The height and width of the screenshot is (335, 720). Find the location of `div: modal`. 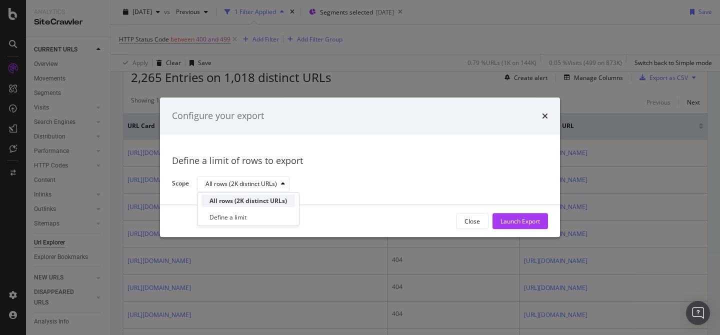

div: modal is located at coordinates (360, 167).